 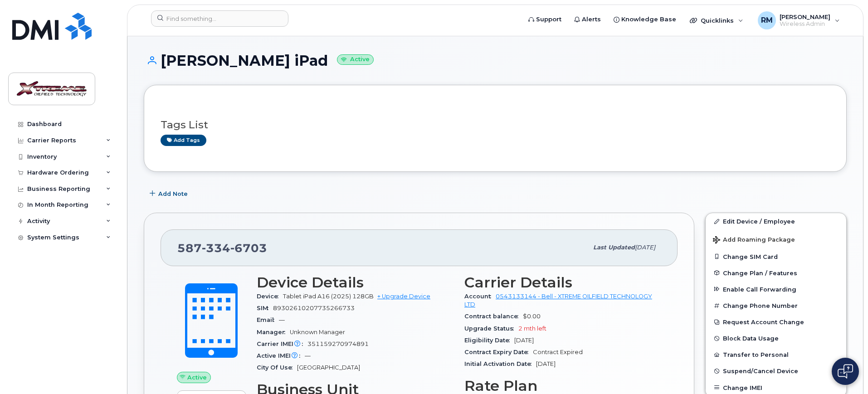 I want to click on a: Edit Device / Employee, so click(x=776, y=222).